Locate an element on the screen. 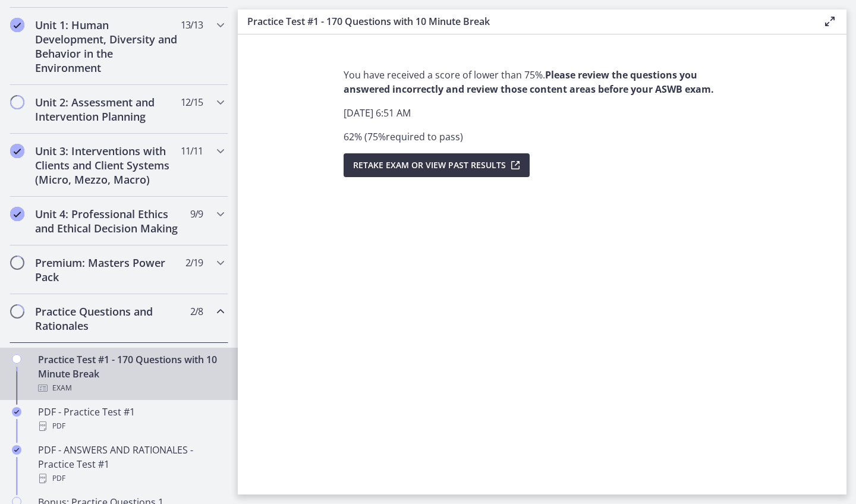 The image size is (856, 504). h2: Unit 1: Human Development, Diversity and Behavior in the Environment is located at coordinates (108, 46).